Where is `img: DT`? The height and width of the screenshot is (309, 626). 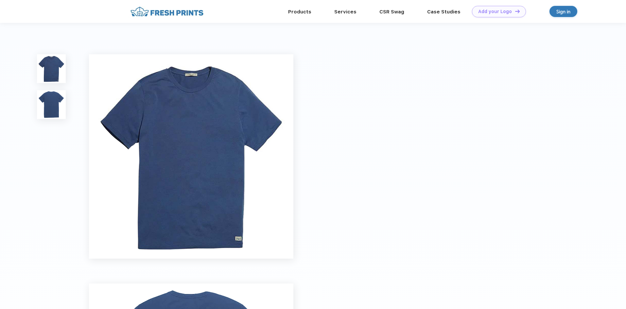
img: DT is located at coordinates (517, 11).